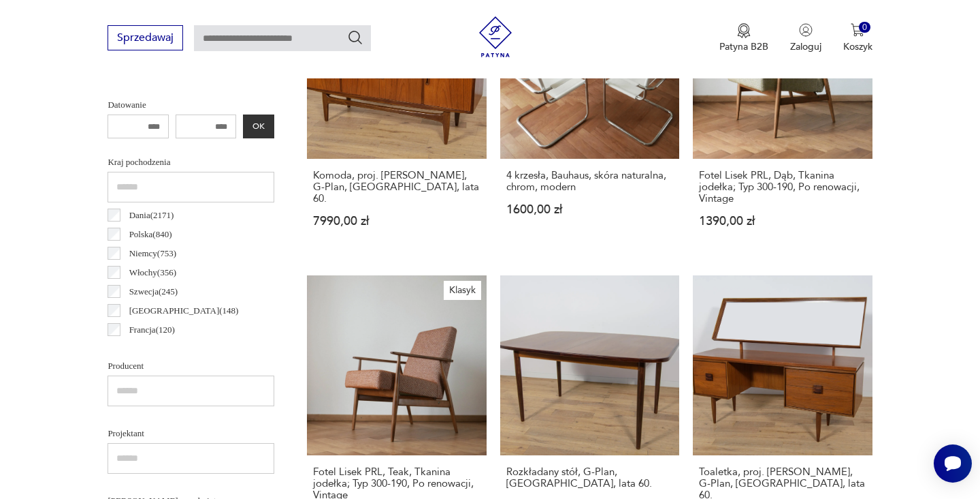 This screenshot has width=980, height=499. I want to click on h3: Fotel Lisek PRL, Dąb, Tkanina jodełka; Typ 300-190, Po renowacji, Vintage, so click(782, 186).